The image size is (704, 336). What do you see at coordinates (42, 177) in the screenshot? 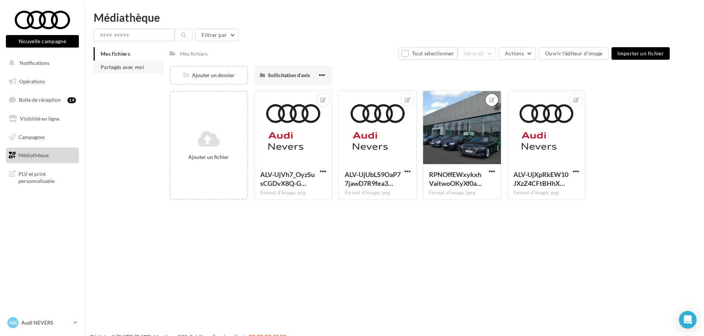
I see `a: PLV et print personnalisable` at bounding box center [42, 177].